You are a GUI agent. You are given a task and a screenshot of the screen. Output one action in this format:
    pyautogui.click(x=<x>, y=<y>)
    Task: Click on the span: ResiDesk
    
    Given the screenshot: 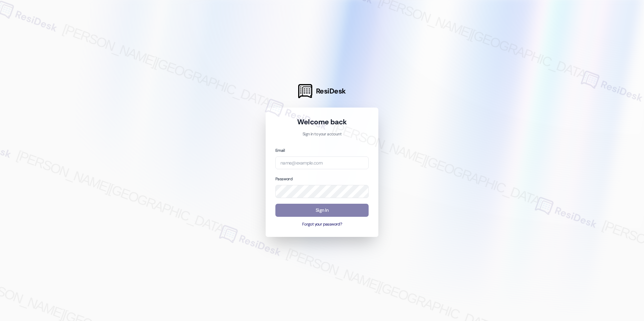 What is the action you would take?
    pyautogui.click(x=331, y=91)
    